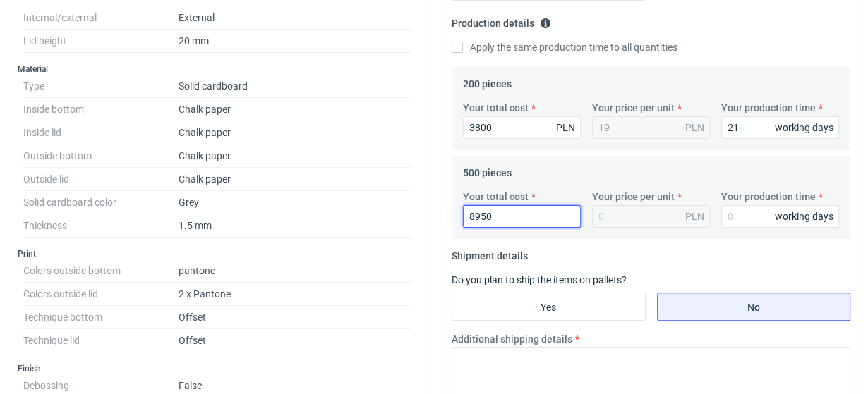 The width and height of the screenshot is (868, 394). I want to click on dt: Solid cardboard color, so click(101, 202).